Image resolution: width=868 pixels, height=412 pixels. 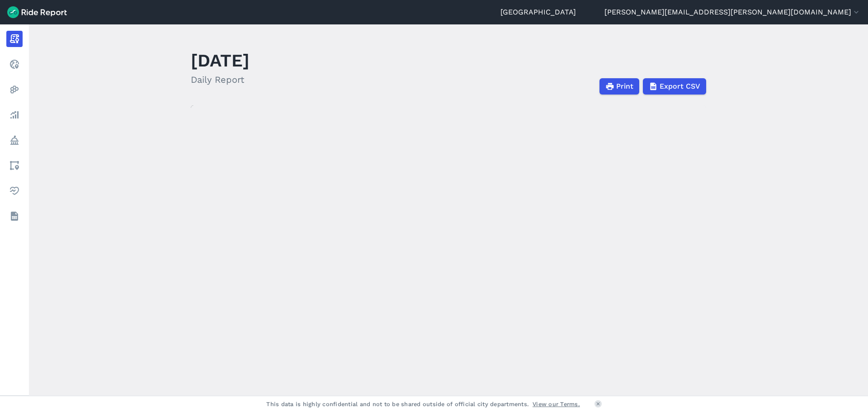 What do you see at coordinates (556, 403) in the screenshot?
I see `a: View our Terms.` at bounding box center [556, 403].